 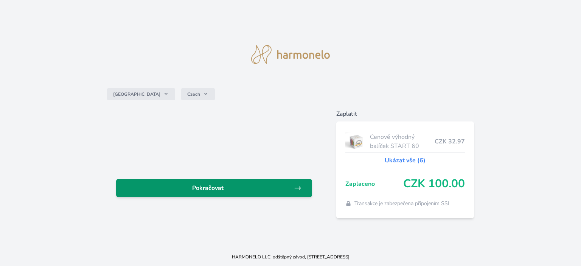 What do you see at coordinates (374, 184) in the screenshot?
I see `span: Zaplaceno` at bounding box center [374, 184].